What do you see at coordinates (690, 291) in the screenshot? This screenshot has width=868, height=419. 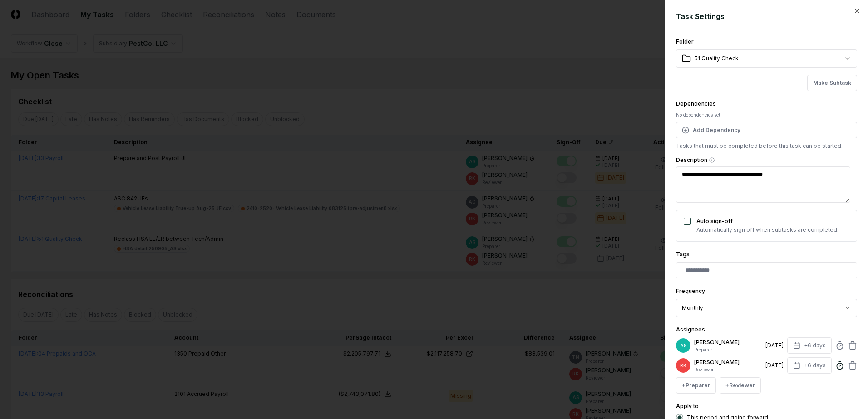 I see `label: Frequency` at bounding box center [690, 291].